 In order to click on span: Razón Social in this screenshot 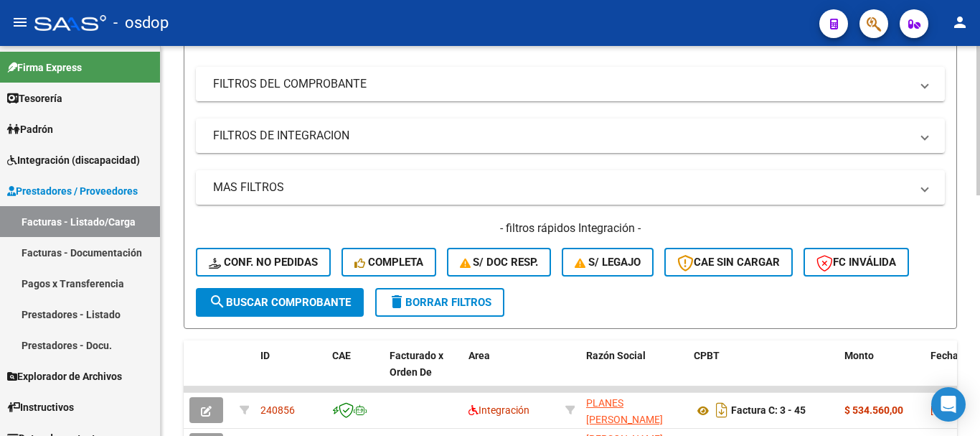, I will do `click(615, 356)`.